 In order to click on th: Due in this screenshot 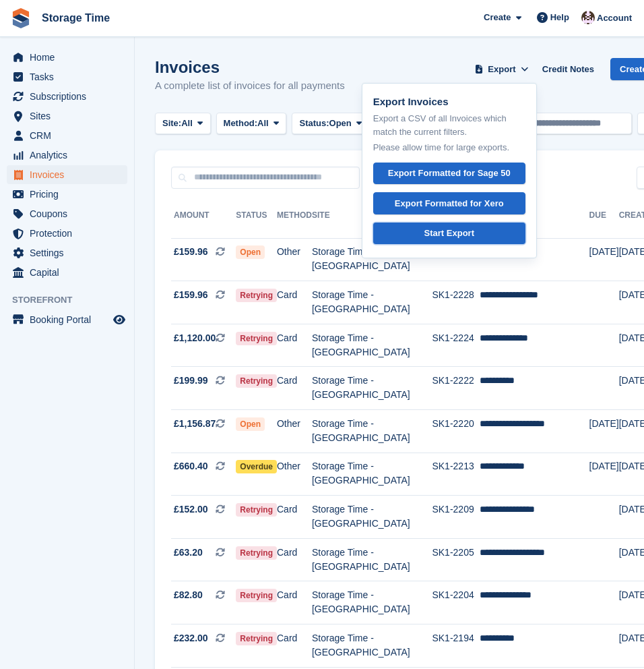, I will do `click(605, 222)`.